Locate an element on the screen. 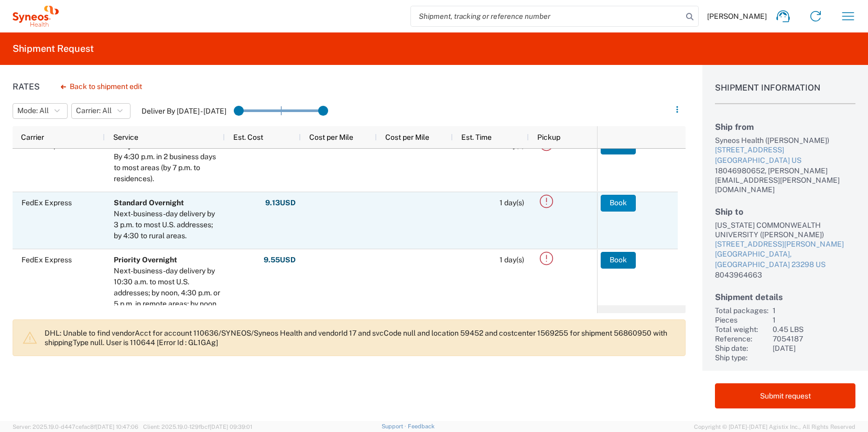 The width and height of the screenshot is (868, 432). input: Shipment, tracking or reference number is located at coordinates (547, 16).